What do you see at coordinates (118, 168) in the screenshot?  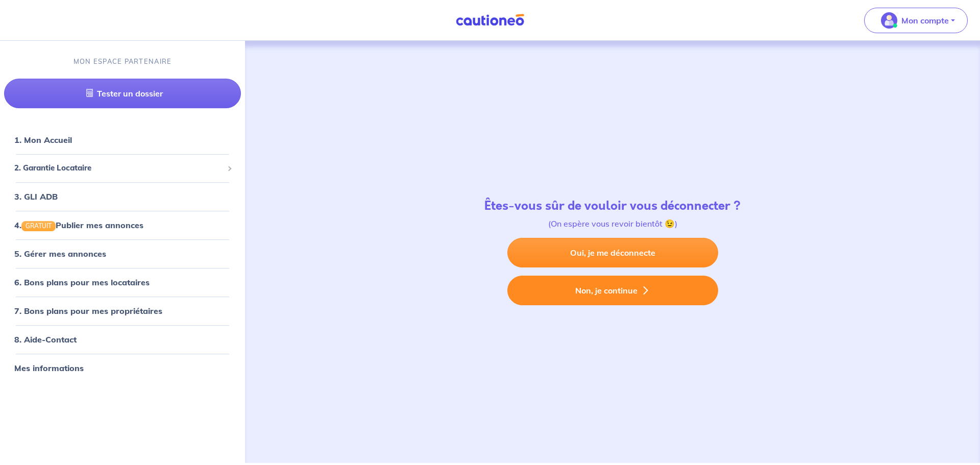 I see `span: 2. Garantie Locataire` at bounding box center [118, 168].